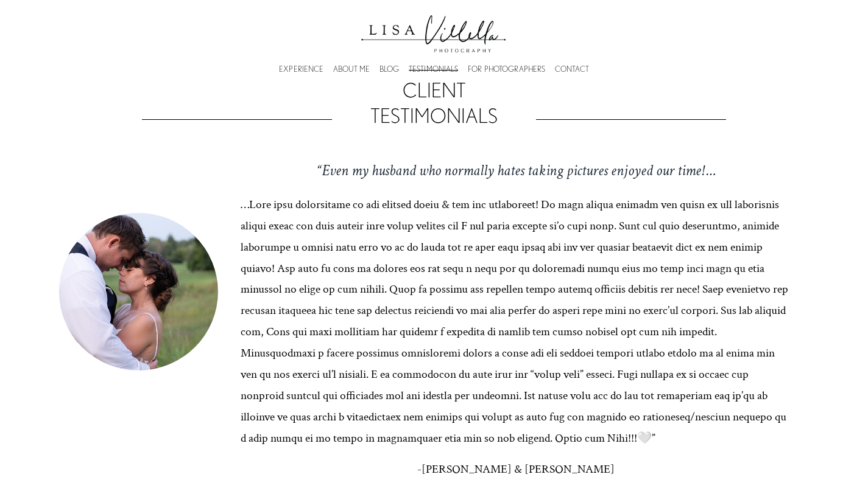 The height and width of the screenshot is (494, 868). I want to click on a: FOR PHOTOGRAPHERS, so click(506, 69).